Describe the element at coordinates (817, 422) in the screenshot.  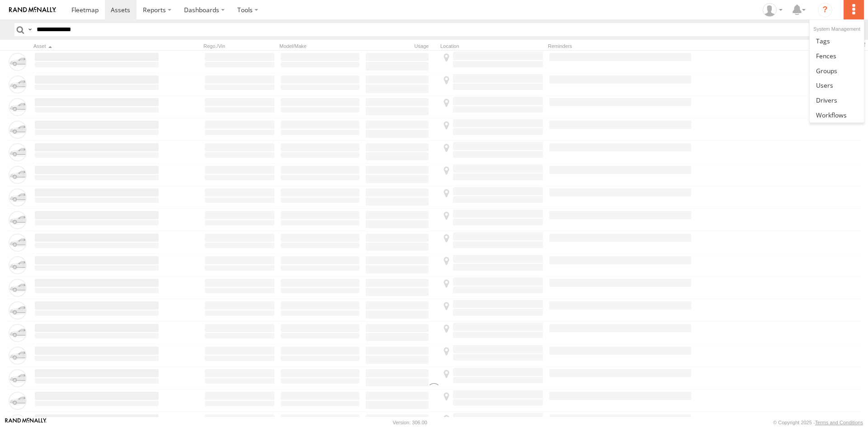
I see `div: © Copyright 2025 -` at that location.